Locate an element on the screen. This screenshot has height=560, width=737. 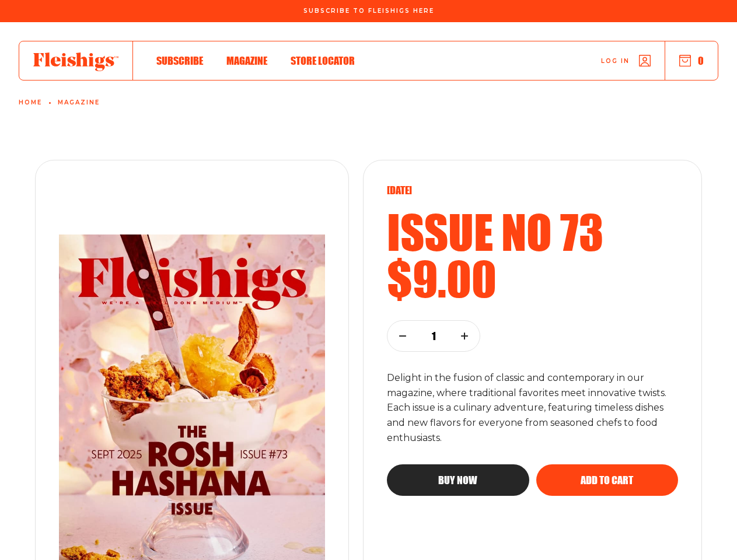
a: Subscribe is located at coordinates (180, 60).